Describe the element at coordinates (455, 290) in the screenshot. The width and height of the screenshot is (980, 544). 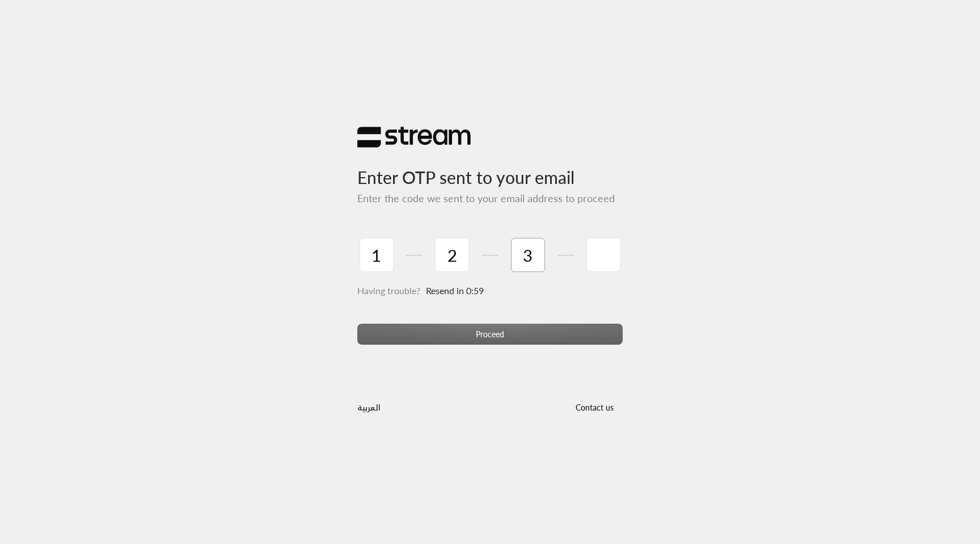
I see `span: Resend in 0:59` at that location.